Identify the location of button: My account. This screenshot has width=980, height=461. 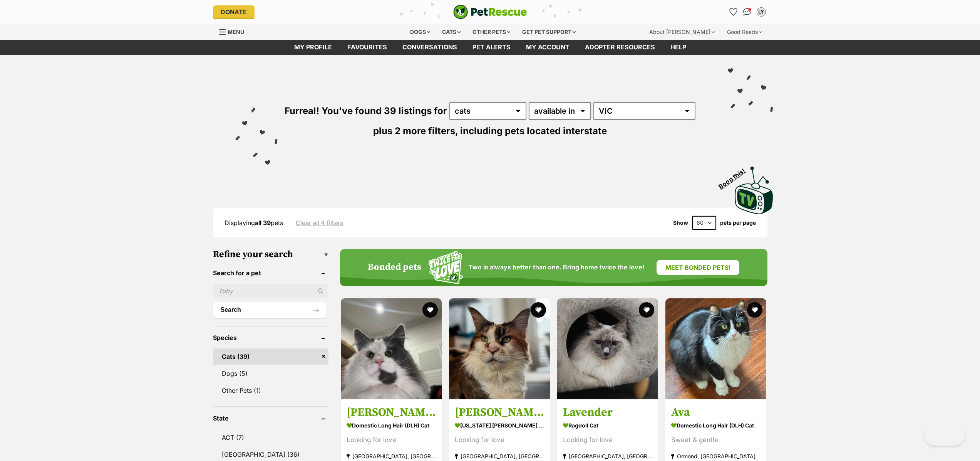
(761, 12).